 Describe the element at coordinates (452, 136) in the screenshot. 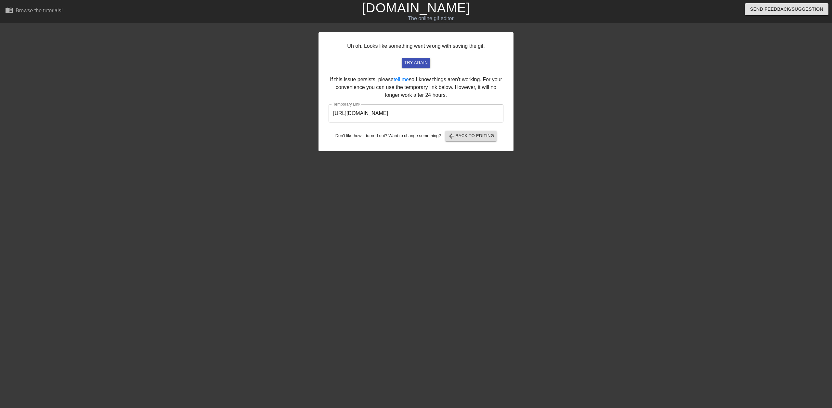

I see `span: arrow_back` at that location.